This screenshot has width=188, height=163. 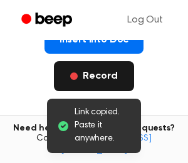 What do you see at coordinates (48, 20) in the screenshot?
I see `a: Beep` at bounding box center [48, 20].